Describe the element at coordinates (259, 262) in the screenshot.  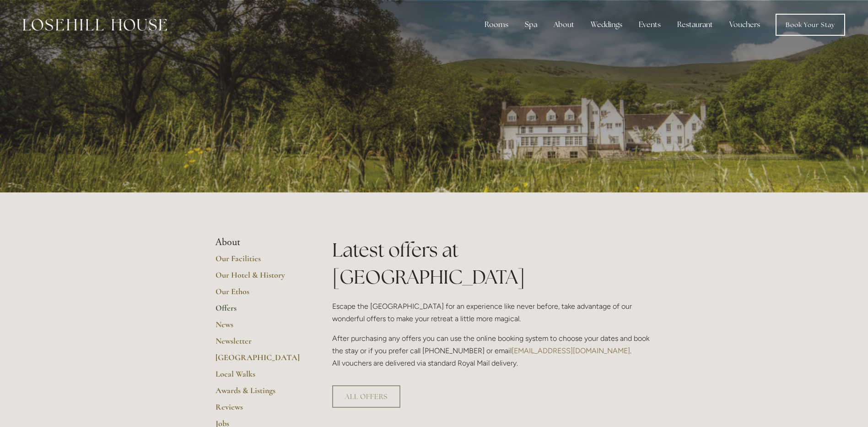
I see `a: Our Facilities` at that location.